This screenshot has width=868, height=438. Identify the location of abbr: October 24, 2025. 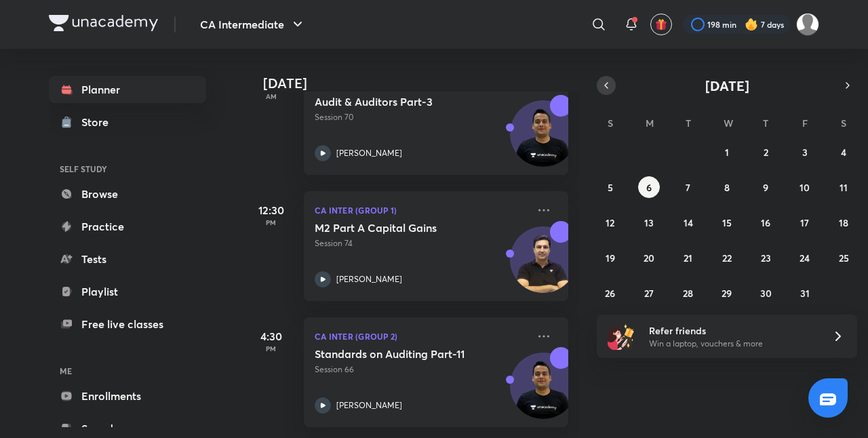
(805, 258).